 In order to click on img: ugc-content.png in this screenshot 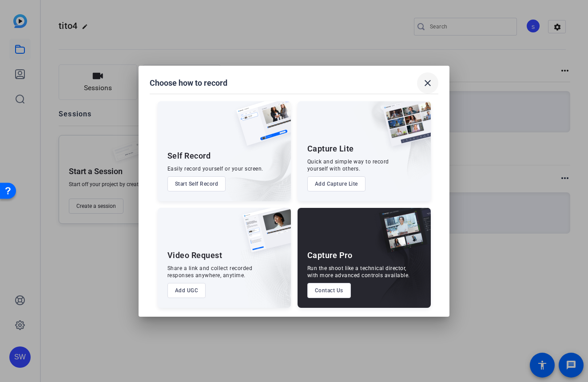, I will do `click(264, 234)`.